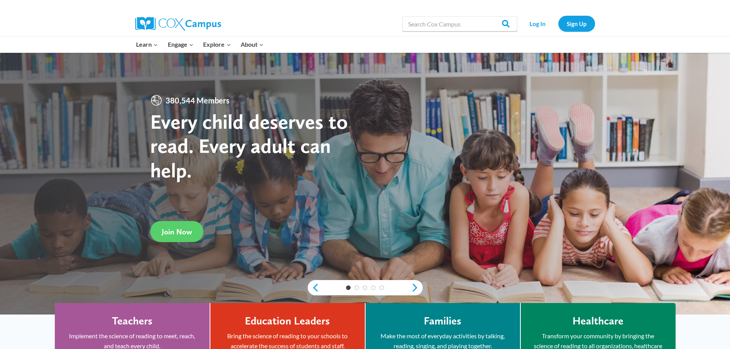  What do you see at coordinates (597, 321) in the screenshot?
I see `h4: Healthcare` at bounding box center [597, 321].